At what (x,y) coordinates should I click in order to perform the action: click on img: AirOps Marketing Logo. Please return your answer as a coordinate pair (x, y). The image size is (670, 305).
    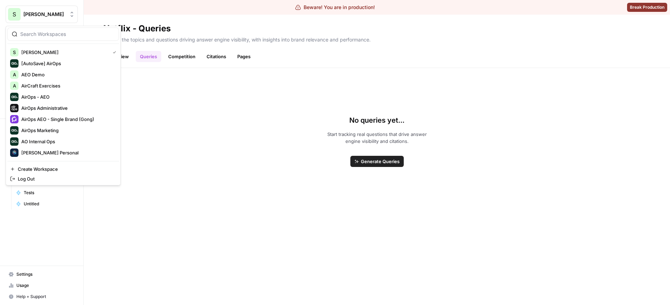
    Looking at the image, I should click on (14, 131).